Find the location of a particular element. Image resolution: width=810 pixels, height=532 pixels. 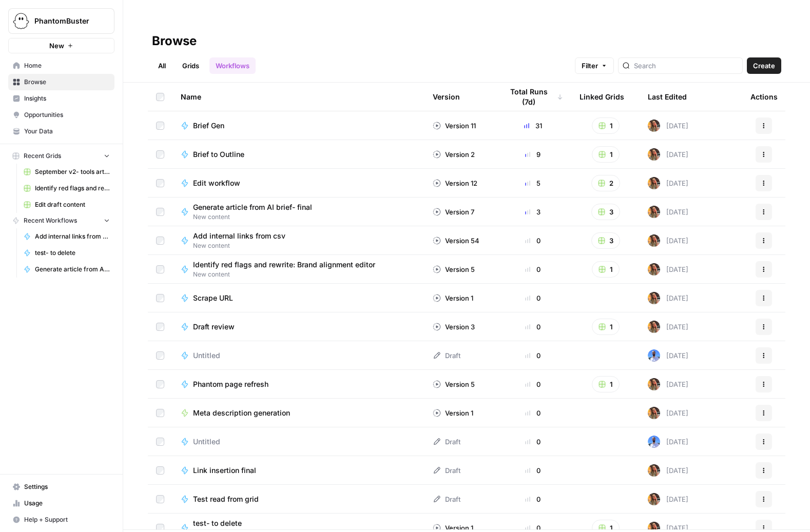

a: Phantom page refresh is located at coordinates (298, 384).